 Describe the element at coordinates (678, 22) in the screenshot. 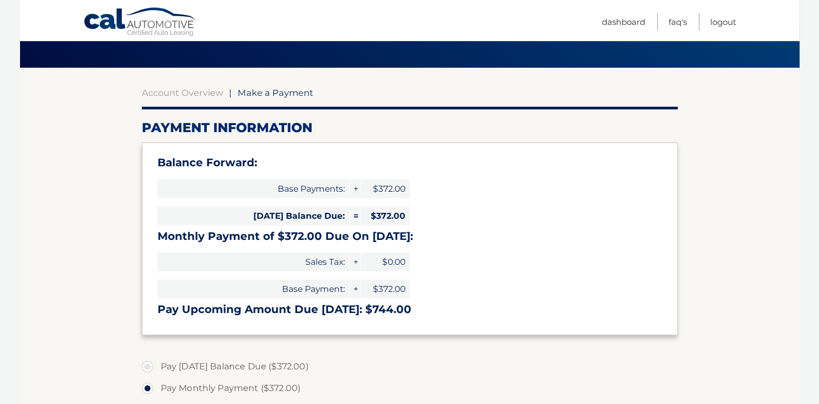

I see `a: FAQ's` at that location.